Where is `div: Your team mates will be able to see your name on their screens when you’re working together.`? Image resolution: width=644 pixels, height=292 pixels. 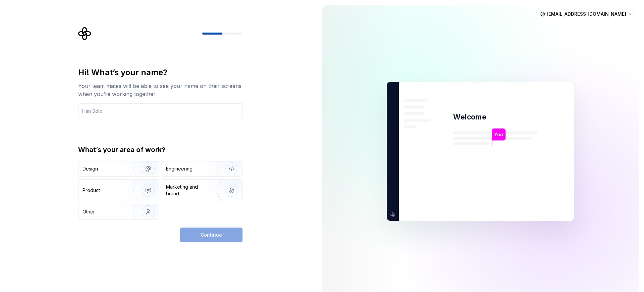
div: Your team mates will be able to see your name on their screens when you’re working together. is located at coordinates (160, 90).